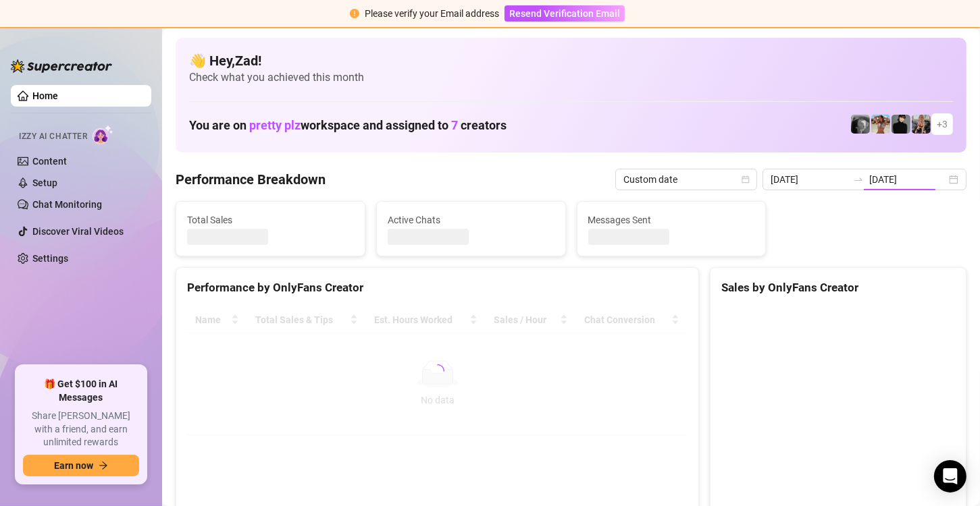 This screenshot has height=506, width=980. Describe the element at coordinates (46, 96) in the screenshot. I see `a: Home` at that location.